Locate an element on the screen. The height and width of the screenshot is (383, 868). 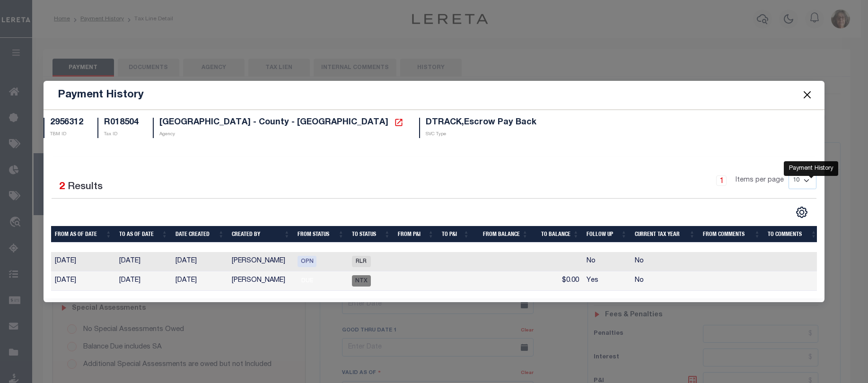
th: From Comments: activate to sort column ascending is located at coordinates (731, 234).